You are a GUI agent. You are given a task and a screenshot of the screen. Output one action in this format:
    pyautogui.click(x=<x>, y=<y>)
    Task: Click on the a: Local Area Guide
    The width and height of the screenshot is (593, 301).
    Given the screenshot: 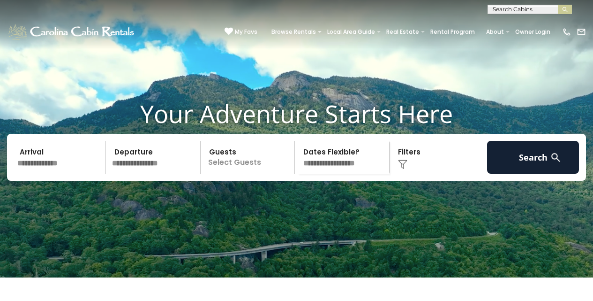 What is the action you would take?
    pyautogui.click(x=351, y=32)
    